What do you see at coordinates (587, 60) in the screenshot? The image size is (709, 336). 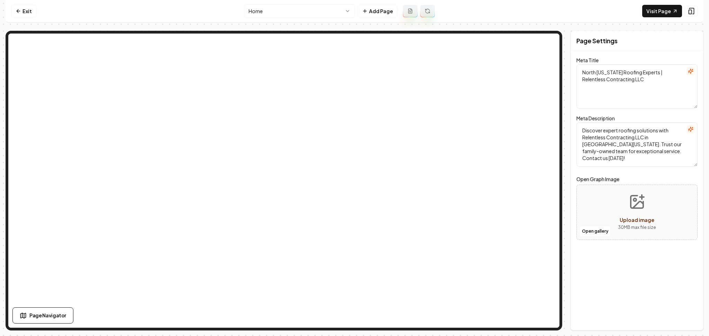 I see `label: Meta Title` at bounding box center [587, 60].